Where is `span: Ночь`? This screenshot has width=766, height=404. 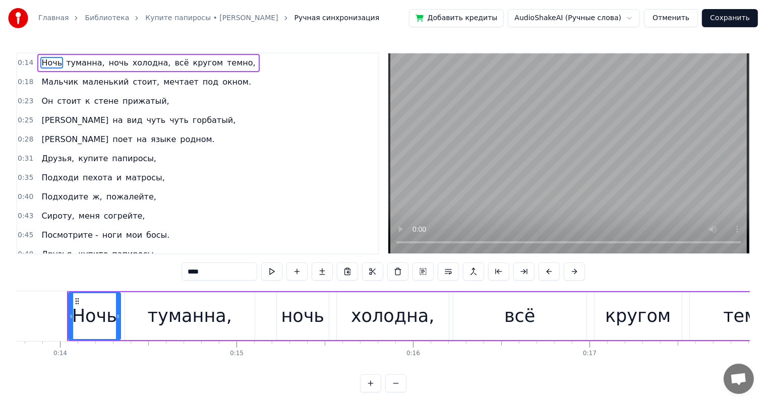 span: Ночь is located at coordinates (51, 63).